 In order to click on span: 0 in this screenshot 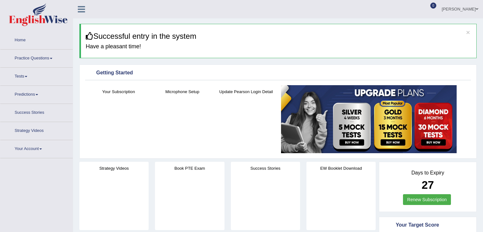, I will do `click(433, 5)`.